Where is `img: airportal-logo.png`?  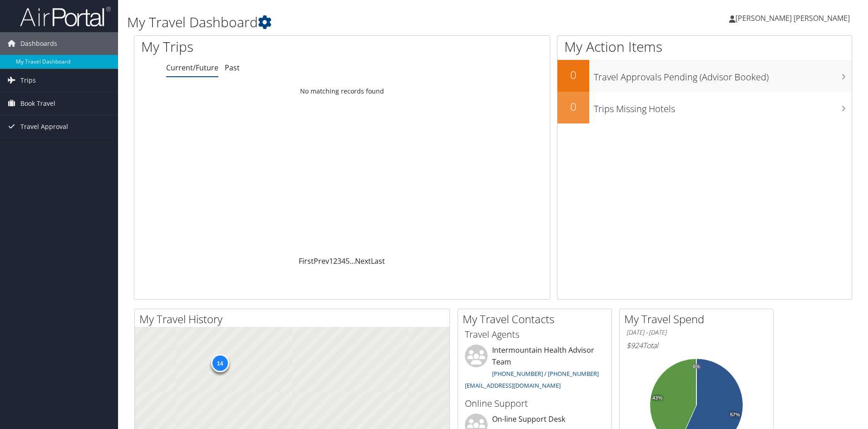
img: airportal-logo.png is located at coordinates (65, 16).